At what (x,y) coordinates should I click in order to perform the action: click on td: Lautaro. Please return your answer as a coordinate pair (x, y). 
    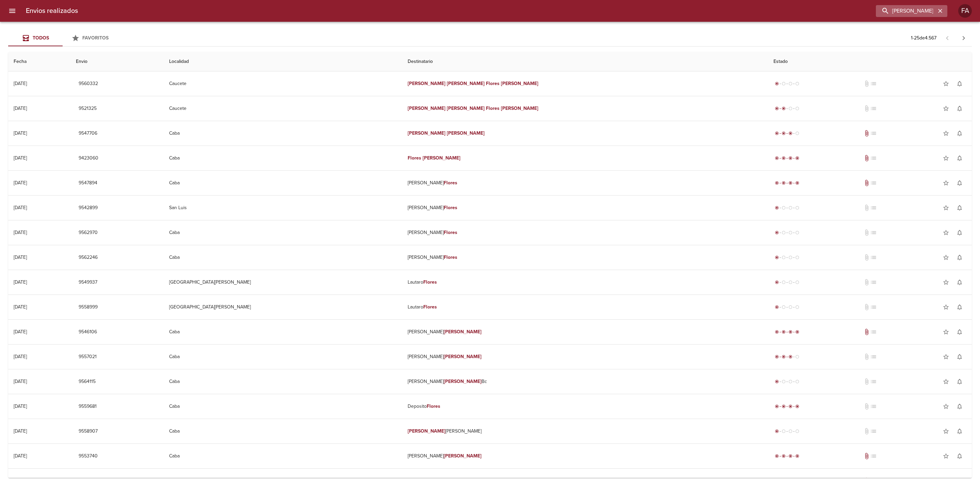
    Looking at the image, I should click on (585, 308).